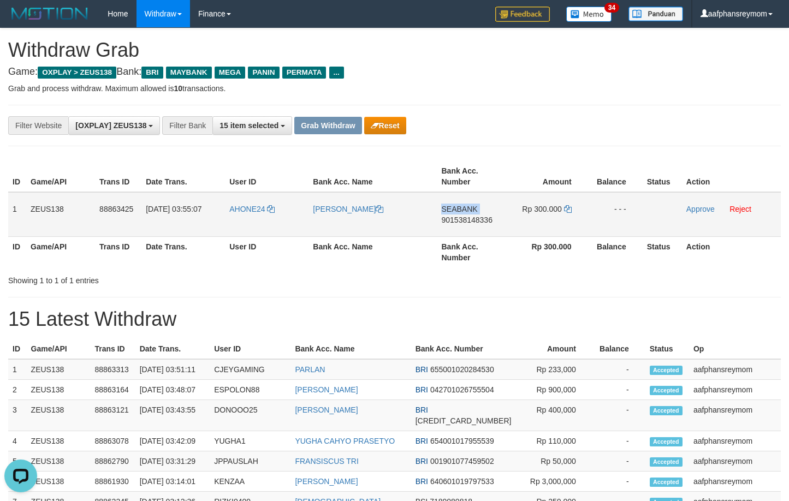 Image resolution: width=789 pixels, height=501 pixels. I want to click on th: Op, so click(735, 349).